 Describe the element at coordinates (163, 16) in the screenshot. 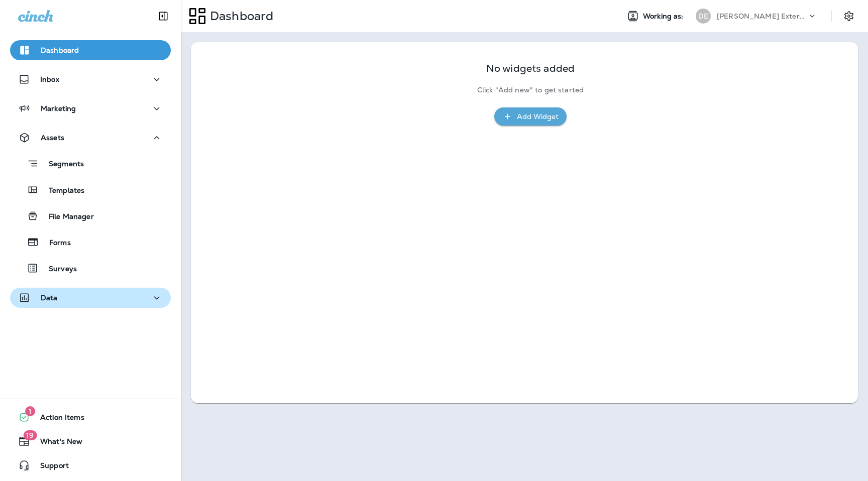

I see `button: Collapse Sidebar` at that location.